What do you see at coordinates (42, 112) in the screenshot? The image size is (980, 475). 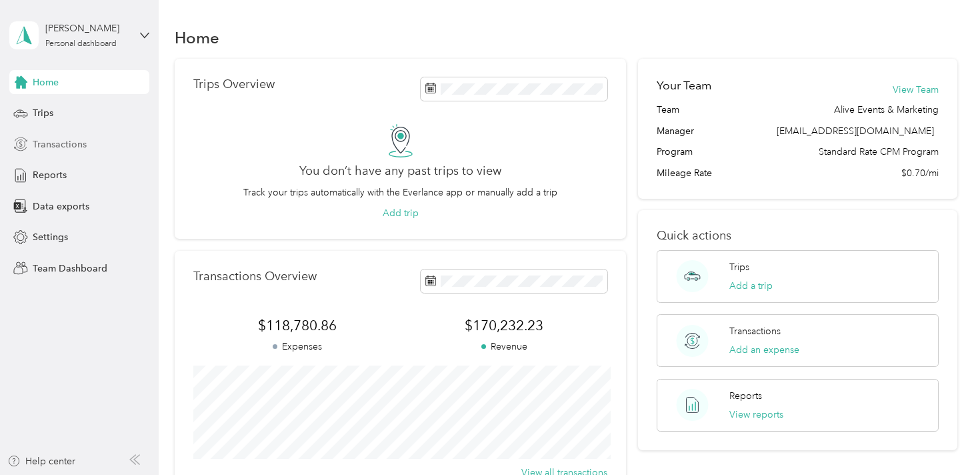 I see `span: Trips` at bounding box center [42, 112].